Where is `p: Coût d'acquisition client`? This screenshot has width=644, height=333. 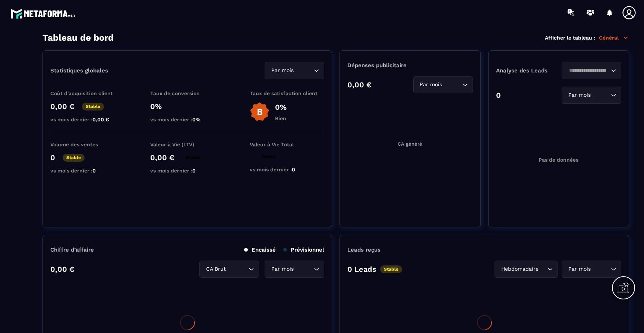 p: Coût d'acquisition client is located at coordinates (87, 93).